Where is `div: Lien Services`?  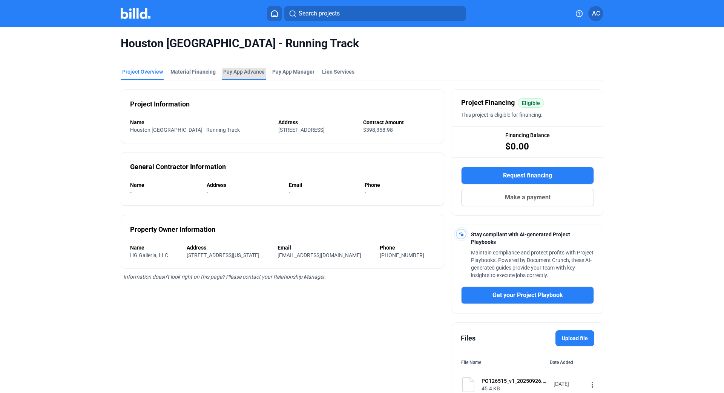 div: Lien Services is located at coordinates (338, 72).